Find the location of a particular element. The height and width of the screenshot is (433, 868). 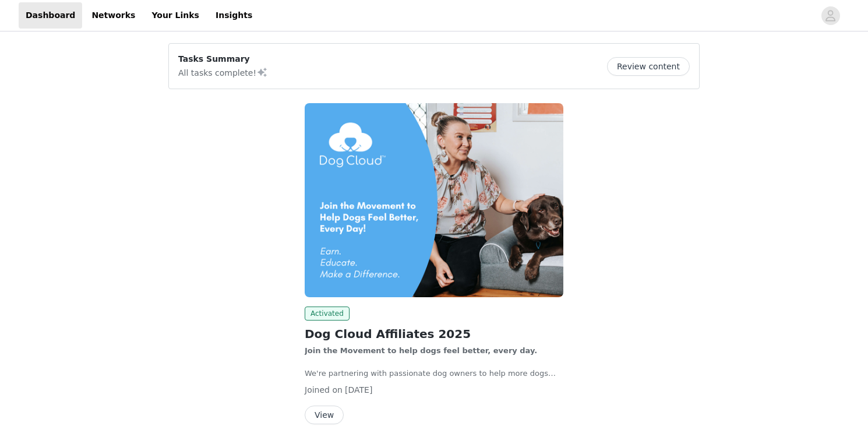

strong: Join the Movement to help dogs feel better, every day. is located at coordinates (421, 350).